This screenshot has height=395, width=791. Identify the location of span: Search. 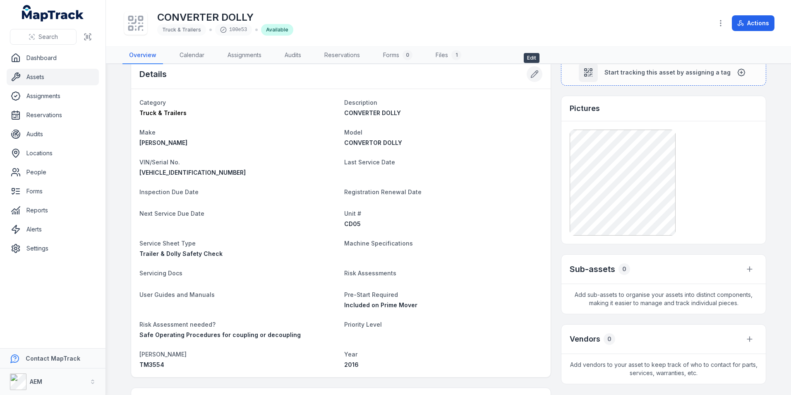
(48, 37).